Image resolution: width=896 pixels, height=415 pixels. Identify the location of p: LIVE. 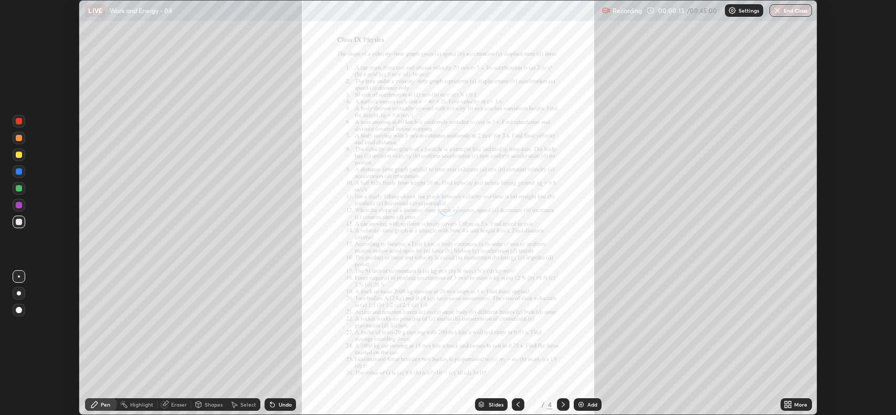
(95, 10).